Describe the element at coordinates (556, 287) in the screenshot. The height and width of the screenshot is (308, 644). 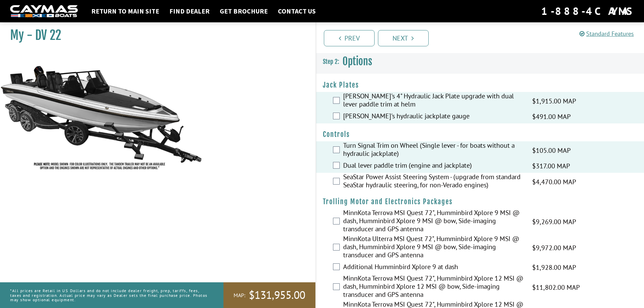
I see `span: $11,802.00 MAP` at that location.